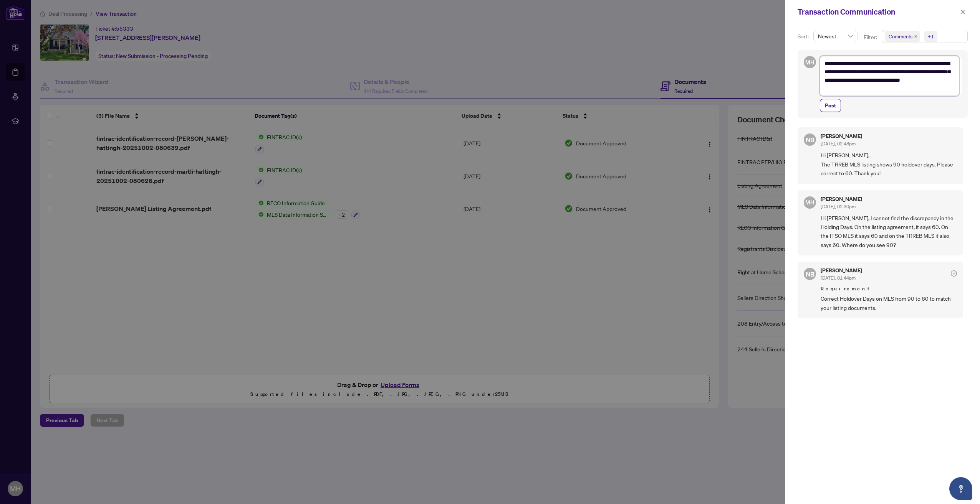 The height and width of the screenshot is (504, 980). What do you see at coordinates (835, 36) in the screenshot?
I see `span: Newest` at bounding box center [835, 36].